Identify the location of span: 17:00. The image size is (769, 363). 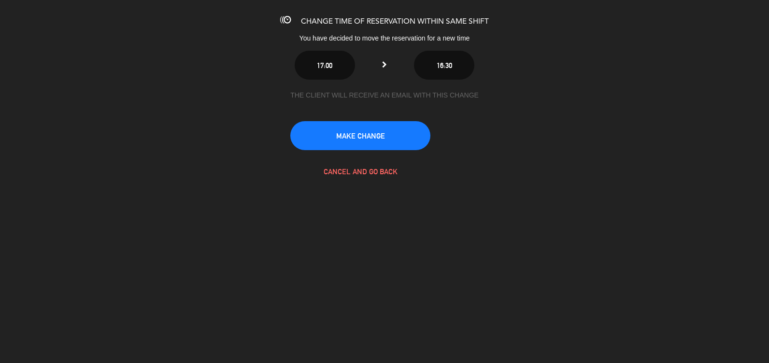
(325, 65).